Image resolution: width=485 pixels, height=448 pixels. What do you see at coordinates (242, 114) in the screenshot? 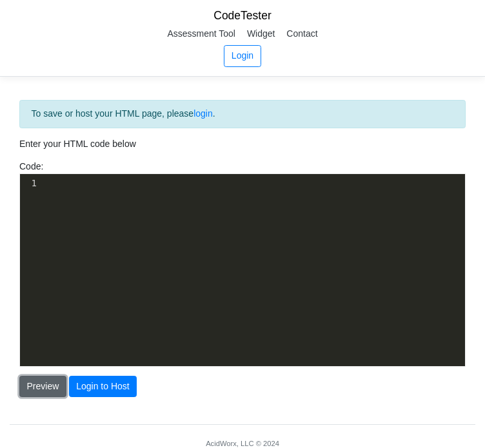
I see `div: To save or host your HTML page, please .` at bounding box center [242, 114].